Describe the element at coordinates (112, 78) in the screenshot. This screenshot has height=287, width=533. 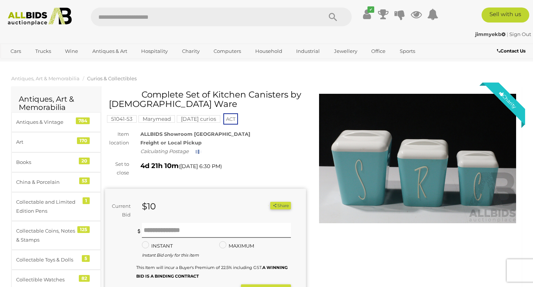
I see `a: Curios & Collectibles` at that location.